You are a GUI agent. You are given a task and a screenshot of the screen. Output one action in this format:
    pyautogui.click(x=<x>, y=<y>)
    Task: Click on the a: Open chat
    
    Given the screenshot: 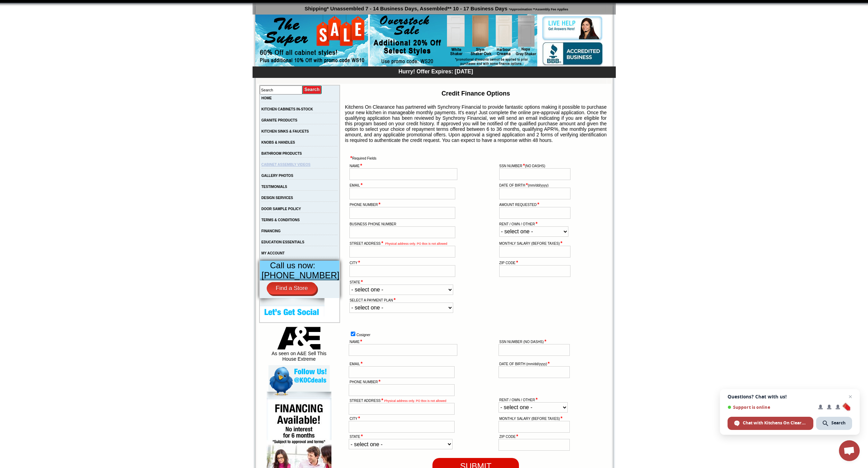 What is the action you would take?
    pyautogui.click(x=849, y=451)
    